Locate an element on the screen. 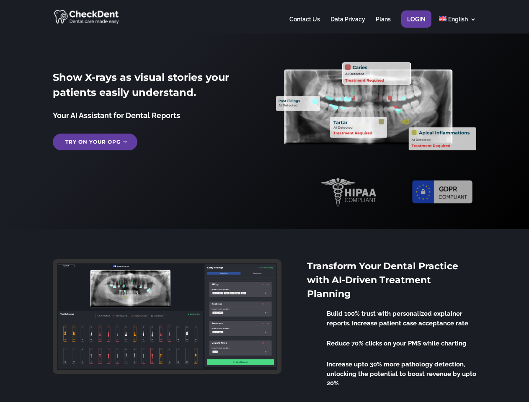 Image resolution: width=529 pixels, height=402 pixels. img: CheckDent AI is located at coordinates (87, 16).